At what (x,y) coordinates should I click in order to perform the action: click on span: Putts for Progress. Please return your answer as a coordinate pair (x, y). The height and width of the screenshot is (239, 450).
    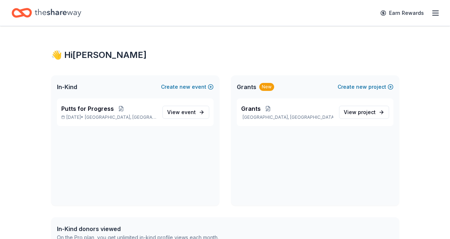
    Looking at the image, I should click on (87, 109).